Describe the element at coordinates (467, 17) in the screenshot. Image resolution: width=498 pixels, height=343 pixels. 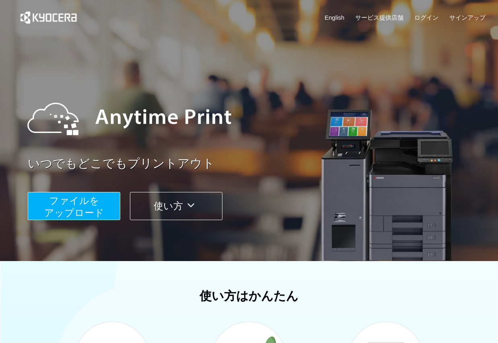
I see `a: サインアップ` at that location.